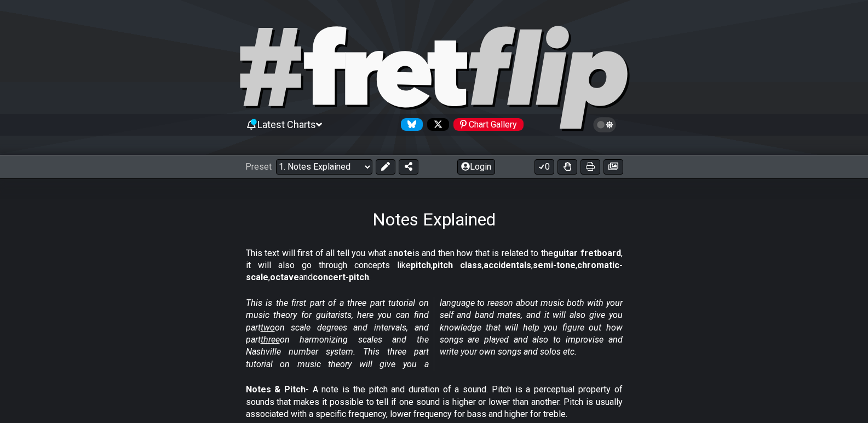 The height and width of the screenshot is (423, 868). Describe the element at coordinates (341, 277) in the screenshot. I see `strong: concert-pitch` at that location.